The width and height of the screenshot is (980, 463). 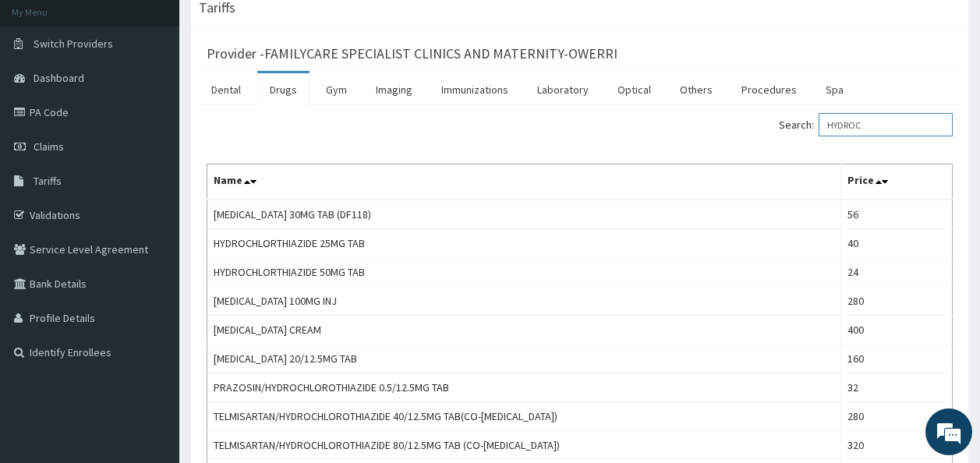 I want to click on span: Switch Providers, so click(x=73, y=44).